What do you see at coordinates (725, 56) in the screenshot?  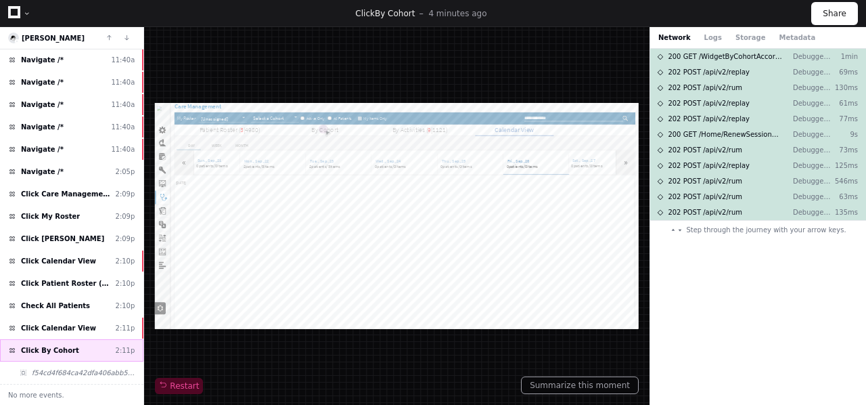 I see `span: 200 GET /WidgetByCohortAccordion/DisplayWidgetByCohortAccordion` at bounding box center [725, 56].